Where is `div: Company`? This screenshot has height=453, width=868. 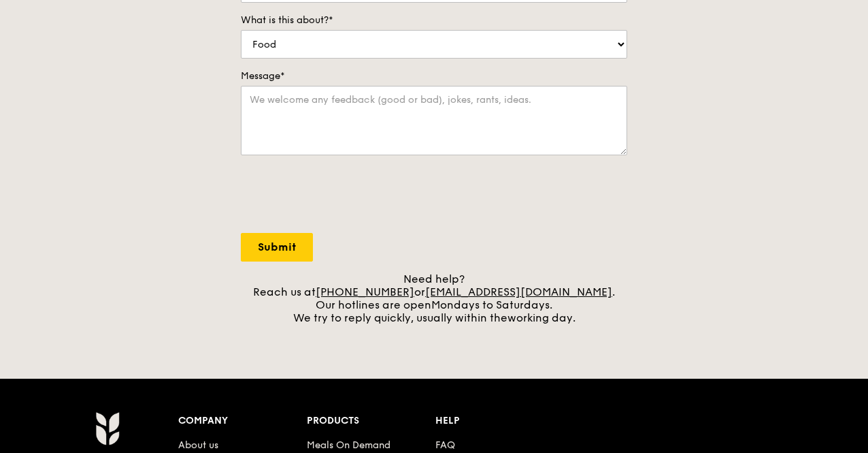 div: Company is located at coordinates (242, 421).